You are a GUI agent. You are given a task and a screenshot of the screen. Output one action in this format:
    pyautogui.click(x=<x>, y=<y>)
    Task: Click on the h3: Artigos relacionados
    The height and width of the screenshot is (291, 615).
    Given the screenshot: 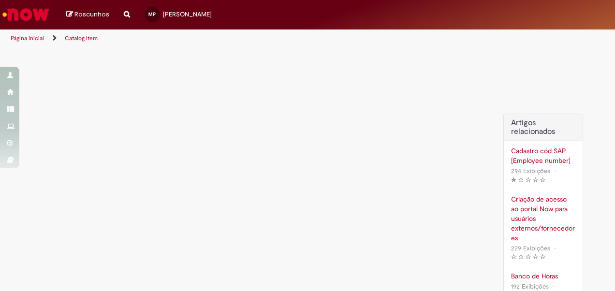 What is the action you would take?
    pyautogui.click(x=543, y=127)
    